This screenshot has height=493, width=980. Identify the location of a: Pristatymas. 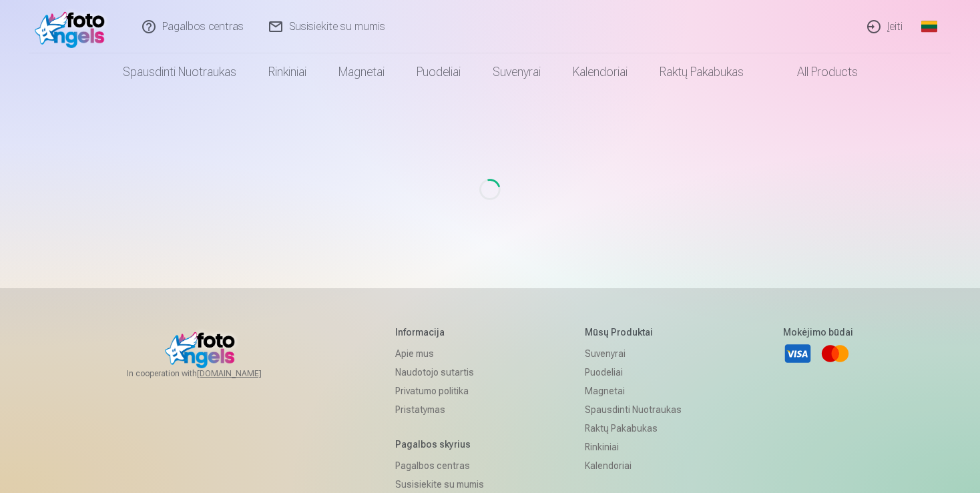
(439, 410).